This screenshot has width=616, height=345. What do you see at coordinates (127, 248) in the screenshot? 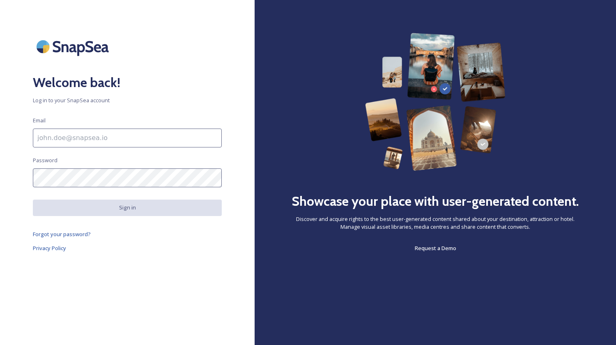
I see `a: Privacy Policy` at bounding box center [127, 248].